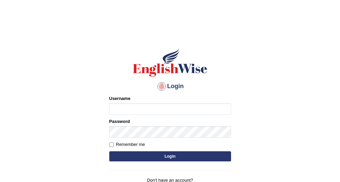 The width and height of the screenshot is (340, 182). I want to click on input: Remember me, so click(111, 145).